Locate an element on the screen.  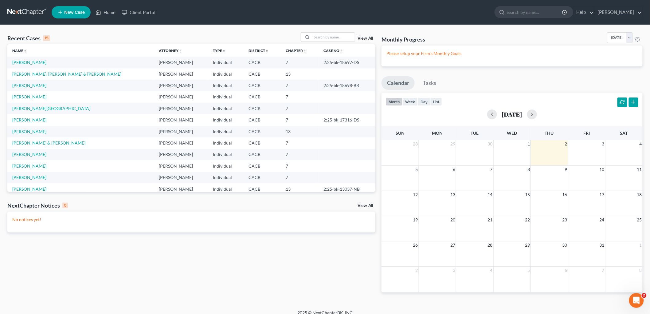
span: 1 is located at coordinates (641, 245).